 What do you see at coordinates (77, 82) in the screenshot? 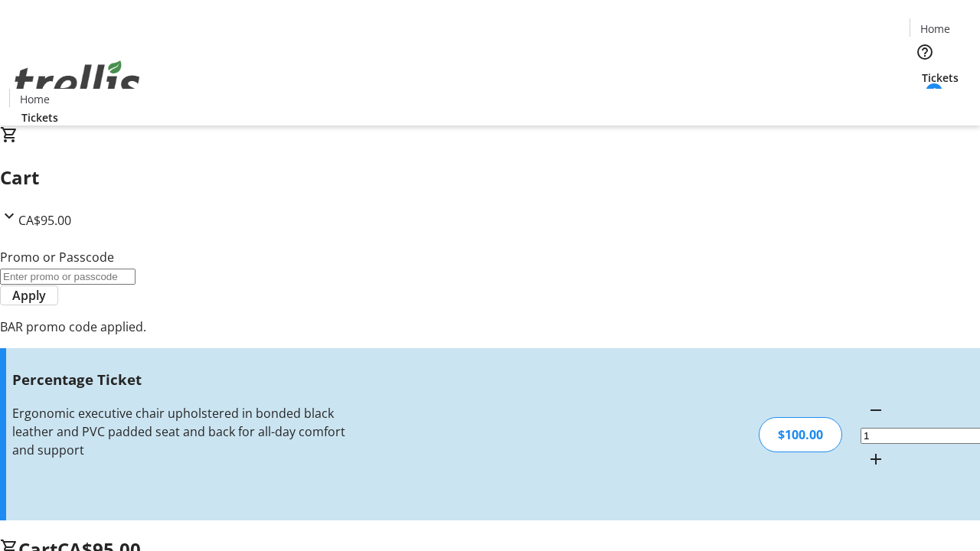
I see `img: Orient E2E Organization pI0MvkENdL's Logo` at bounding box center [77, 82].